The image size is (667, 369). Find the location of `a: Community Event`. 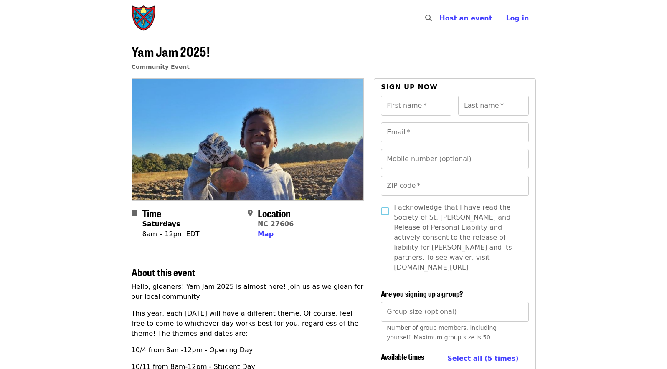

a: Community Event is located at coordinates (160, 67).